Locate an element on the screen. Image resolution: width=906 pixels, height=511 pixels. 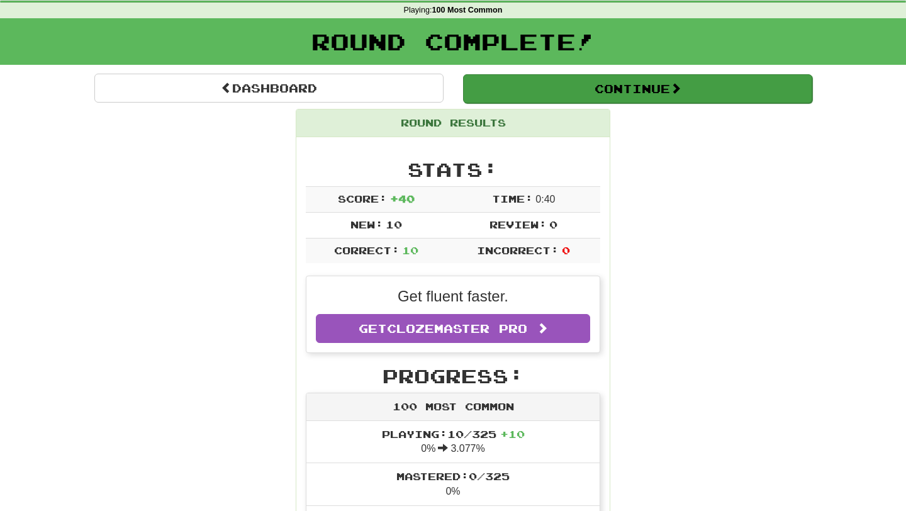
span: Incorrect: is located at coordinates (518, 250).